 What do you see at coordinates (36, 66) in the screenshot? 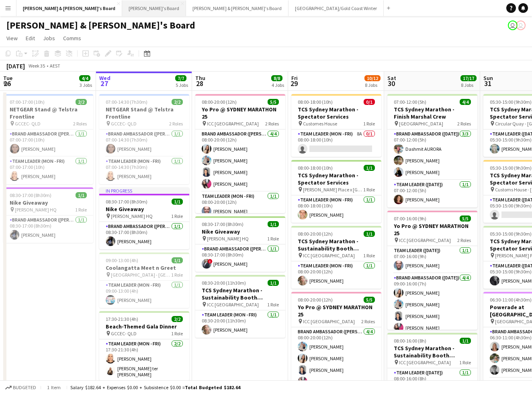
I see `span: Week 35` at bounding box center [36, 66].